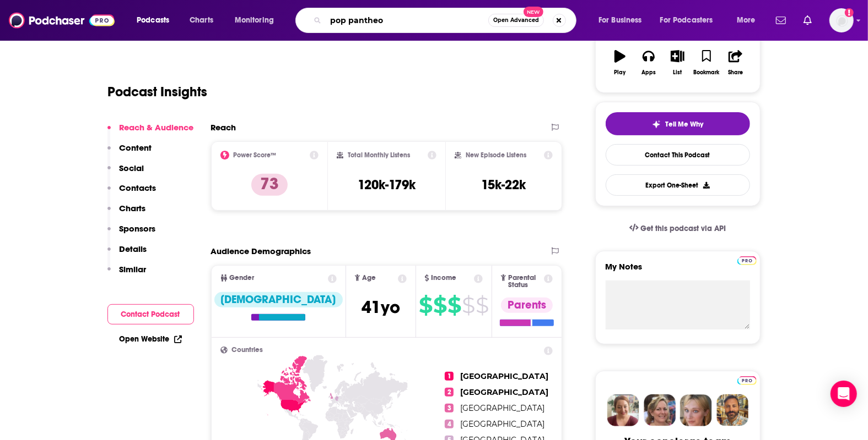 The height and width of the screenshot is (440, 868). Describe the element at coordinates (648, 63) in the screenshot. I see `button: Apps` at that location.